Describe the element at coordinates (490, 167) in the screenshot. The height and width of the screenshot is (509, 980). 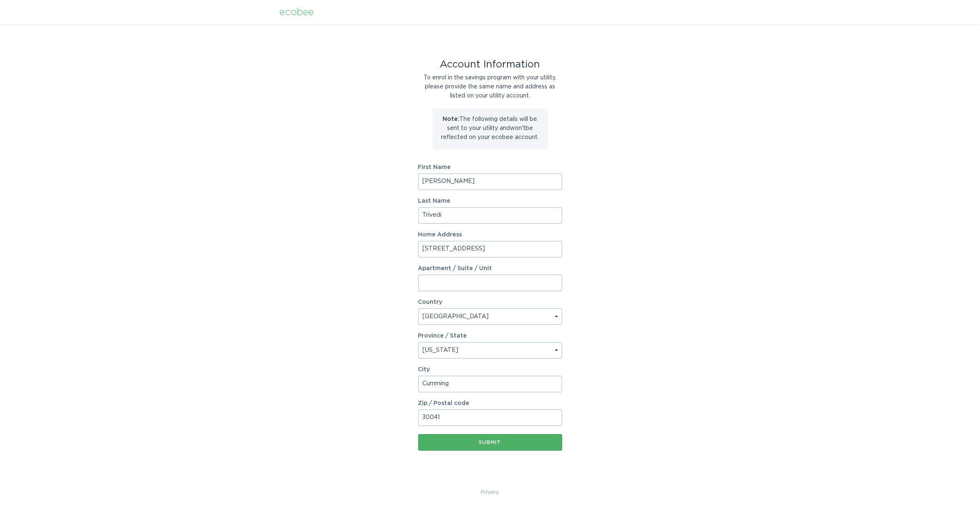
I see `label: First Name` at that location.